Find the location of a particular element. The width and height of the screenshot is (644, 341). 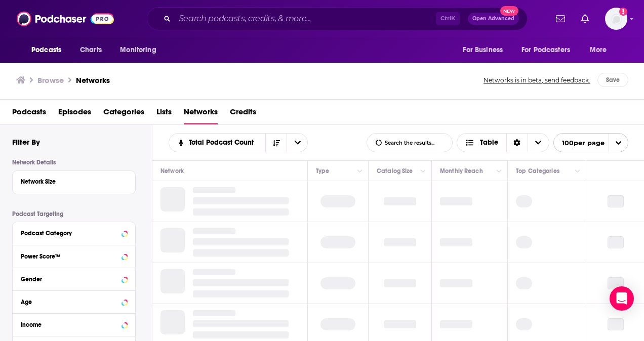

span: Credits is located at coordinates (243, 114).